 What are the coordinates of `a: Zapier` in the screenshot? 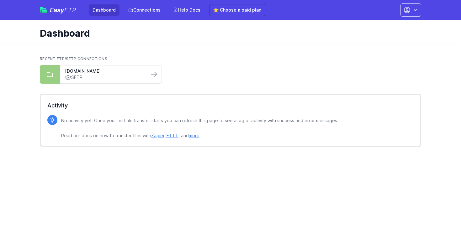 It's located at (158, 136).